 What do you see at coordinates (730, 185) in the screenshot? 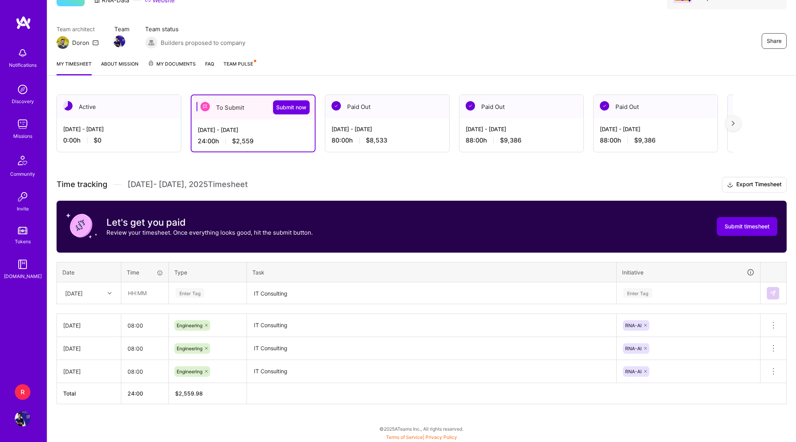
I see `i: icon Download` at bounding box center [730, 185].